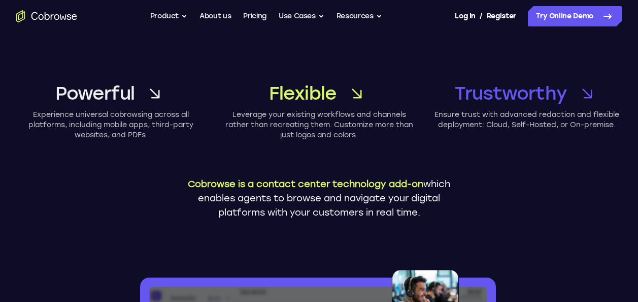 The image size is (638, 302). Describe the element at coordinates (319, 198) in the screenshot. I see `p: which enables agents to browse and navigate your digital platforms with your customers in real time.` at that location.